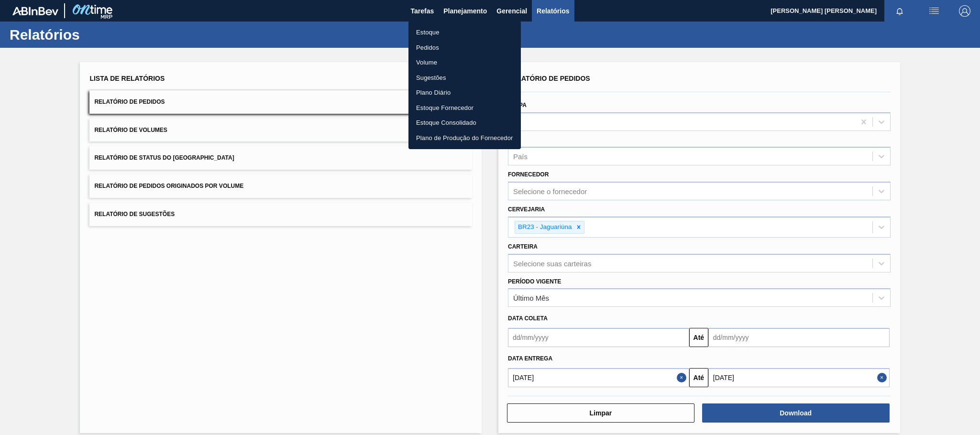 The width and height of the screenshot is (980, 435). Describe the element at coordinates (465, 108) in the screenshot. I see `li: Estoque Fornecedor` at that location.